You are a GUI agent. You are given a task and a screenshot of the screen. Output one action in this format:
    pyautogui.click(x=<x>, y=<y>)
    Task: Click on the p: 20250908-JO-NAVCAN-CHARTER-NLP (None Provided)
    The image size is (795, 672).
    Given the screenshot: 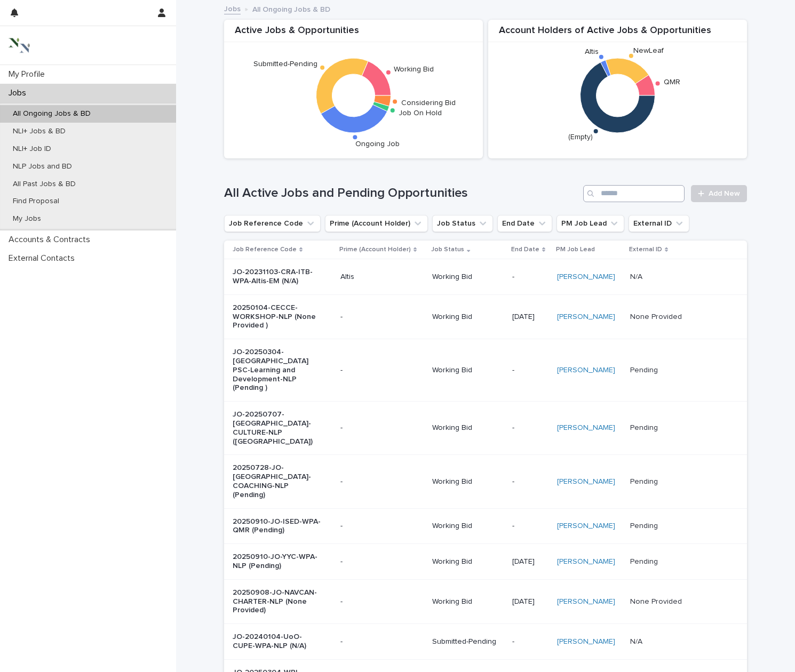 What is the action you would take?
    pyautogui.click(x=277, y=602)
    